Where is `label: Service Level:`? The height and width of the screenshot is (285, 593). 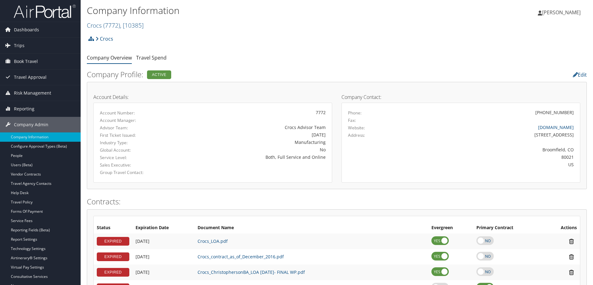
label: Service Level: is located at coordinates (134, 158).